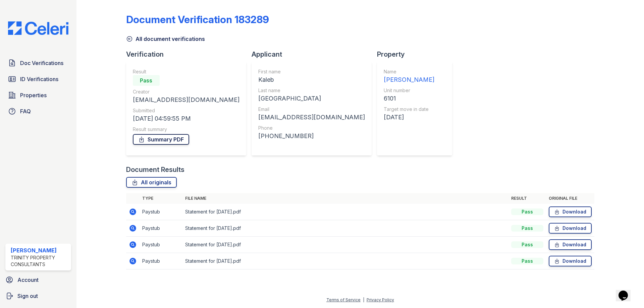 This screenshot has width=644, height=308. I want to click on div: Submitted, so click(186, 111).